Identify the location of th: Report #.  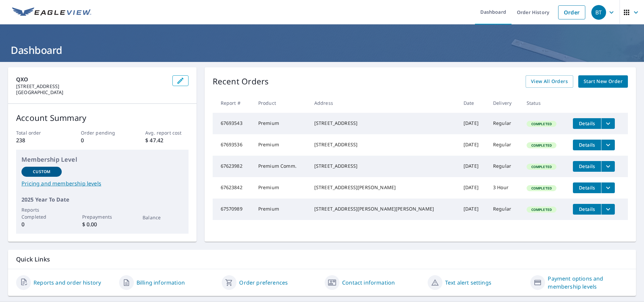
(233, 103).